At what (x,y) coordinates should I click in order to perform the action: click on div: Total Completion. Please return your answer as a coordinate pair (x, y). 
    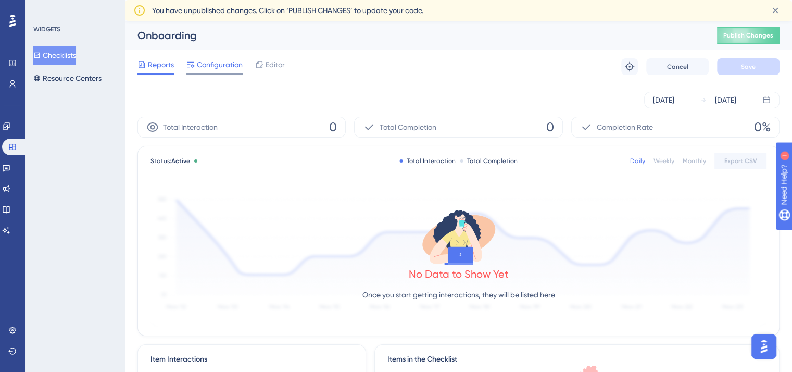
    Looking at the image, I should click on (489, 161).